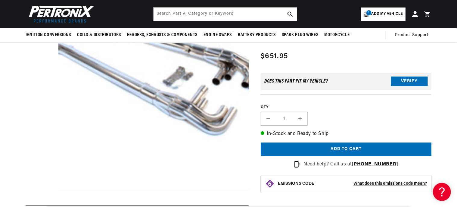 The height and width of the screenshot is (207, 457). I want to click on span: Motorcycle, so click(337, 35).